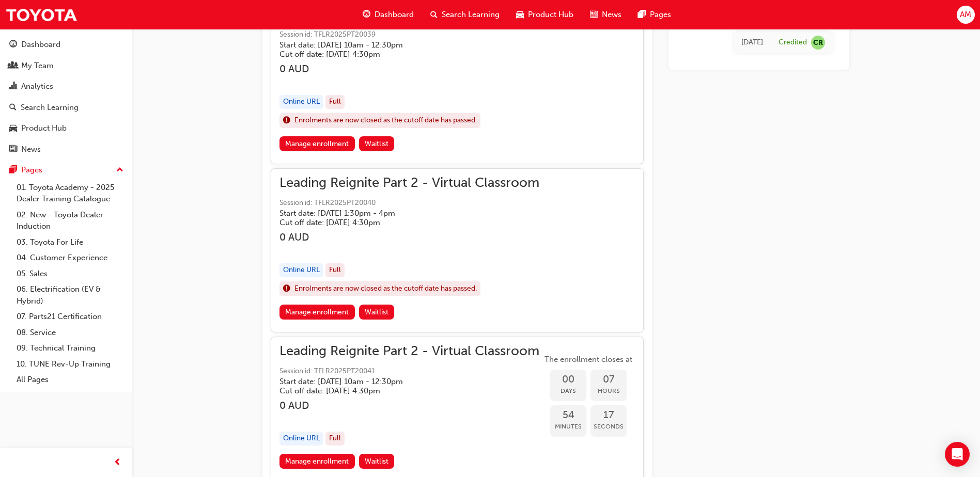 This screenshot has width=980, height=477. Describe the element at coordinates (588, 360) in the screenshot. I see `span: The enrollment closes at` at that location.